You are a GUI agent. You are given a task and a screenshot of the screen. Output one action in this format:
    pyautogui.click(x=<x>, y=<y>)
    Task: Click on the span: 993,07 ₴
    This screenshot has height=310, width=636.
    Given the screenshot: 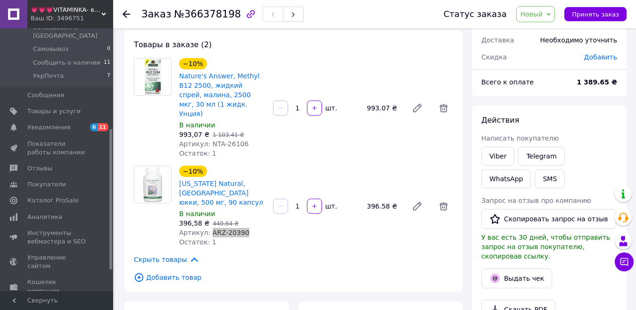 What is the action you would take?
    pyautogui.click(x=194, y=134)
    